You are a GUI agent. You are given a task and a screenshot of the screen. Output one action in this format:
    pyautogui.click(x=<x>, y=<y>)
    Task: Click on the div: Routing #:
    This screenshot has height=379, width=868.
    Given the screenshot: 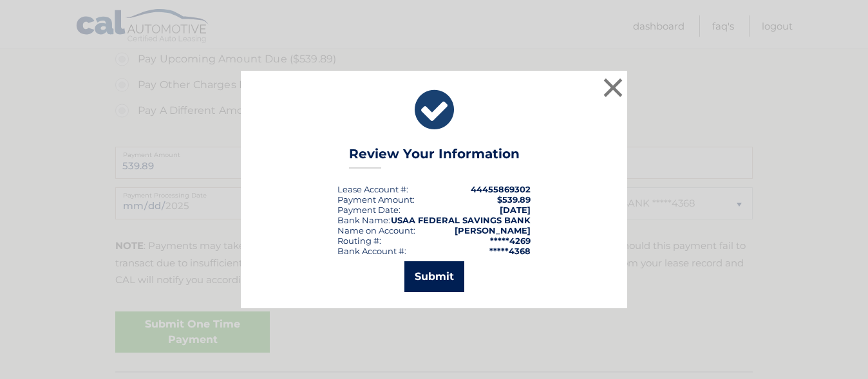 What is the action you would take?
    pyautogui.click(x=359, y=241)
    